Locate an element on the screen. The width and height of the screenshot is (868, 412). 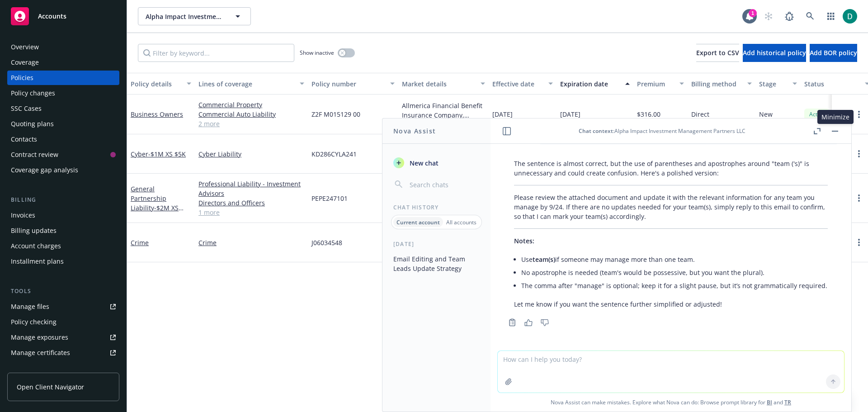
div: Contacts is located at coordinates (24, 139).